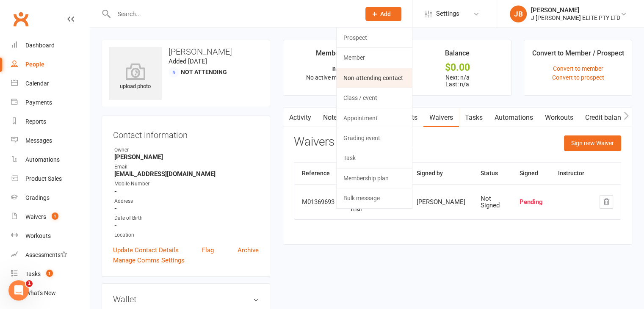  Describe the element at coordinates (248, 250) in the screenshot. I see `a: Archive` at that location.